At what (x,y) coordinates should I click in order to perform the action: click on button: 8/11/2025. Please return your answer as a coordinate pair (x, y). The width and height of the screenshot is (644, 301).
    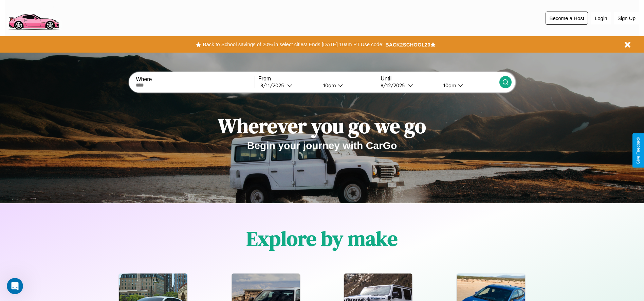
    Looking at the image, I should click on (288, 85).